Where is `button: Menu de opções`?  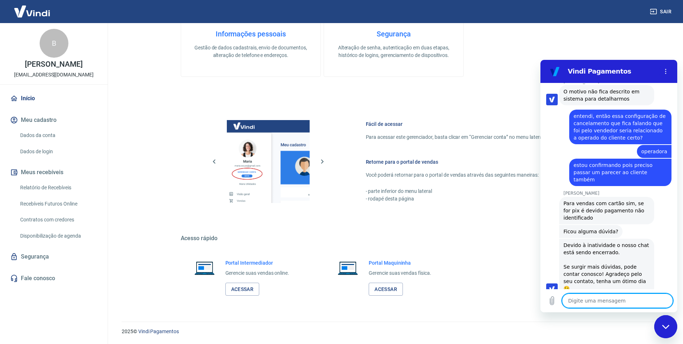
button: Menu de opções is located at coordinates (125, 12).